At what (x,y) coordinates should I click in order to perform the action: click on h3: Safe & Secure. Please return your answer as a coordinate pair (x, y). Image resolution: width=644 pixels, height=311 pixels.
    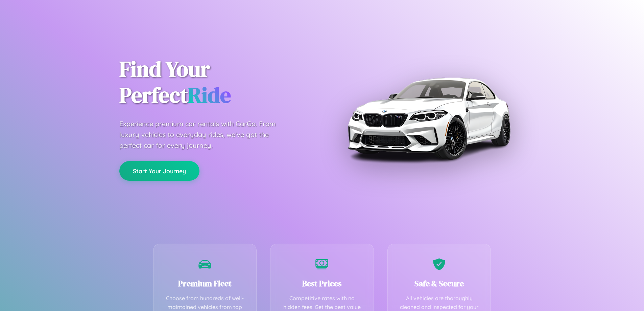
    Looking at the image, I should click on (439, 283).